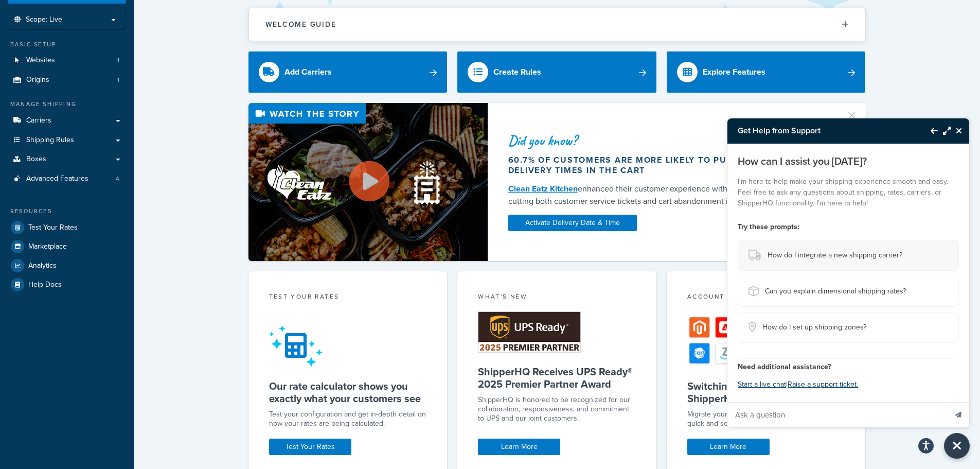 This screenshot has height=469, width=980. What do you see at coordinates (734, 72) in the screenshot?
I see `div: Explore Features` at bounding box center [734, 72].